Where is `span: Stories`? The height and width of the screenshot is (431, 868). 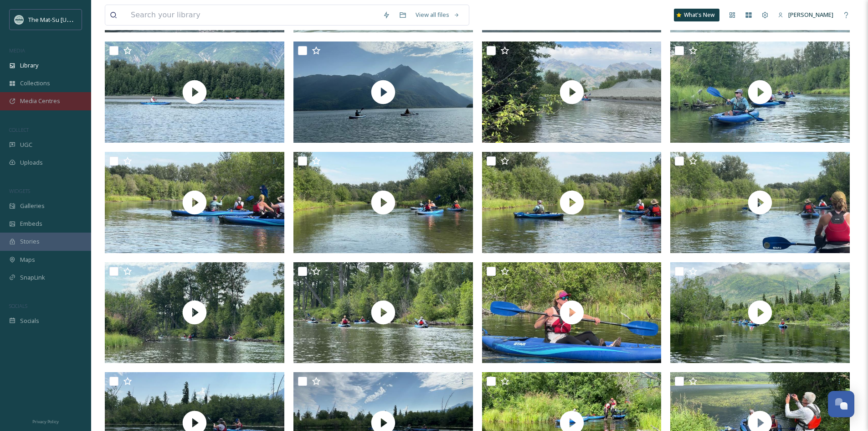 span: Stories is located at coordinates (29, 241).